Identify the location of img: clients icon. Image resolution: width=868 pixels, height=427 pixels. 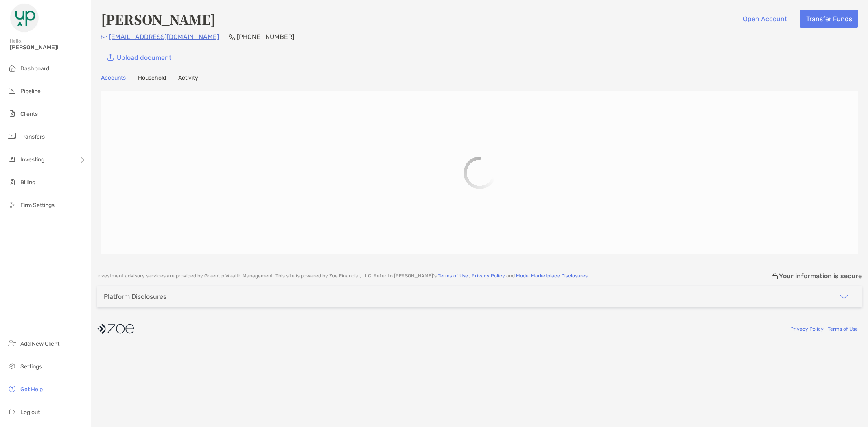
(12, 114).